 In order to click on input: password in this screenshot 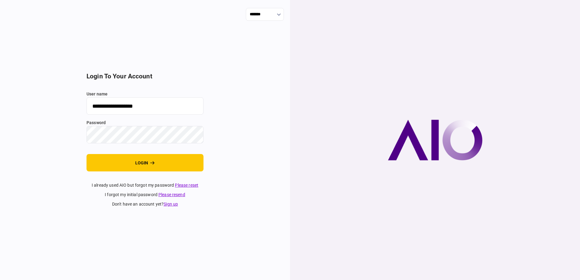, I will do `click(145, 134)`.